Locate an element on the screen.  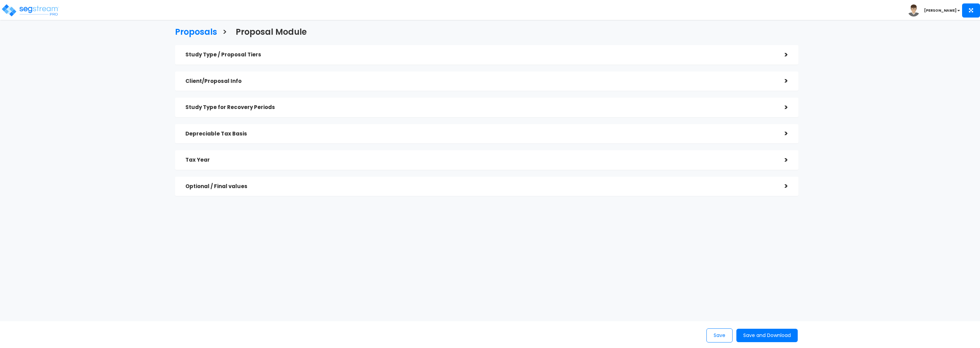
h5: Study Type / Proposal Tiers is located at coordinates (480, 55).